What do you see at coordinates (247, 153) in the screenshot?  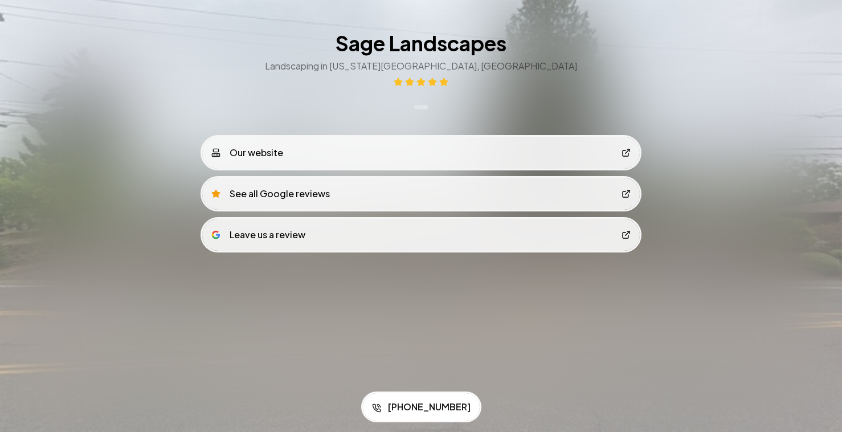 I see `div: Our website` at bounding box center [247, 153].